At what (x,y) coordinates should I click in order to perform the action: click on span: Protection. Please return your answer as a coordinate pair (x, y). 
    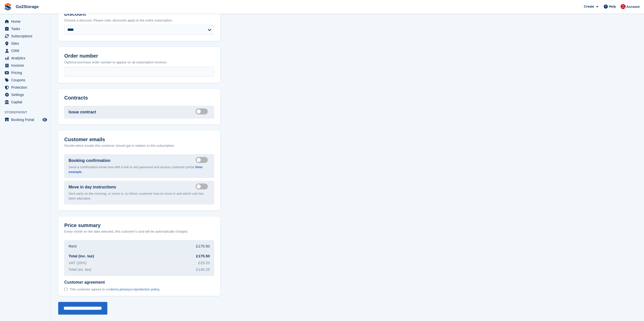
    Looking at the image, I should click on (27, 87).